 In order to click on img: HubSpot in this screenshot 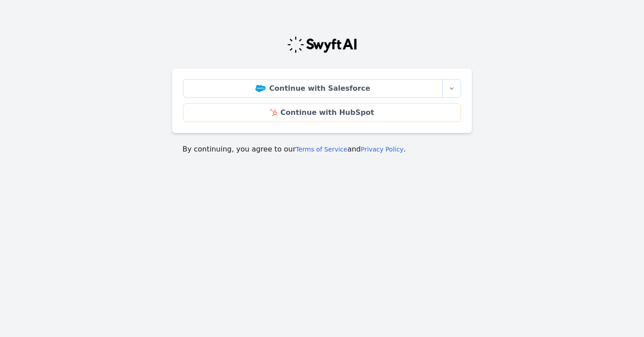, I will do `click(273, 113)`.